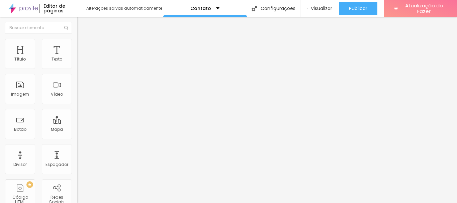 The width and height of the screenshot is (457, 203). What do you see at coordinates (358, 8) in the screenshot?
I see `font: Publicar` at bounding box center [358, 8].